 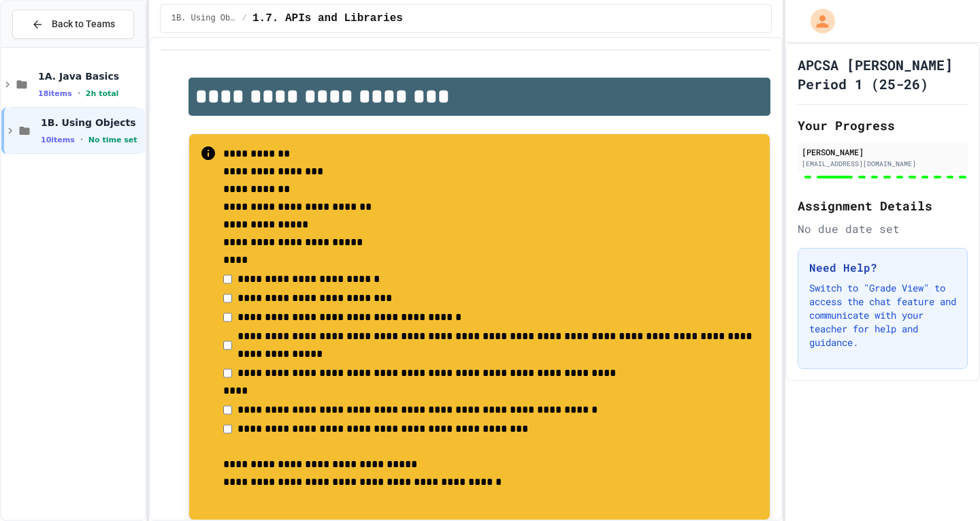 I want to click on span: No time set, so click(x=113, y=139).